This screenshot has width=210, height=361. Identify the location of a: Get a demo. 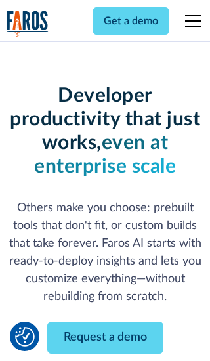
(131, 21).